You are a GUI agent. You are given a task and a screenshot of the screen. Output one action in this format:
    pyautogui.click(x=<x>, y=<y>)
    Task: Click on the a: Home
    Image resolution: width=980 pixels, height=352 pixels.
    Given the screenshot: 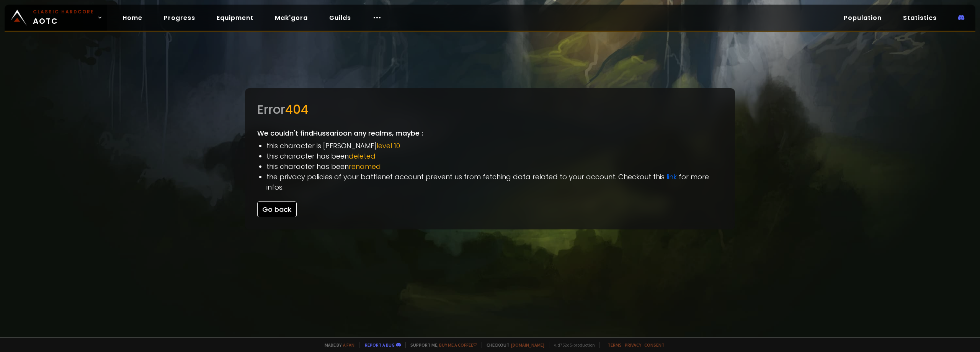 What is the action you would take?
    pyautogui.click(x=132, y=18)
    